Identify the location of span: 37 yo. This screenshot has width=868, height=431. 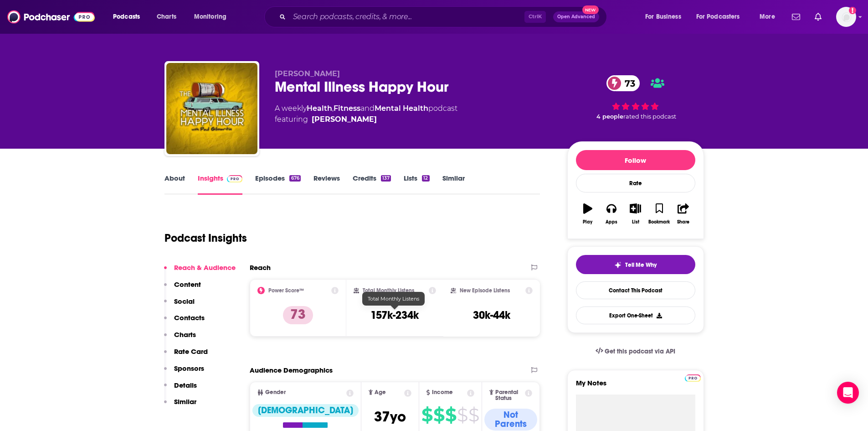
(390, 417).